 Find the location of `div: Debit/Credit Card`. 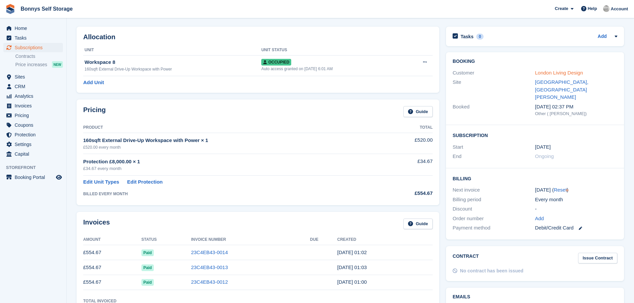

div: Debit/Credit Card is located at coordinates (576, 228).